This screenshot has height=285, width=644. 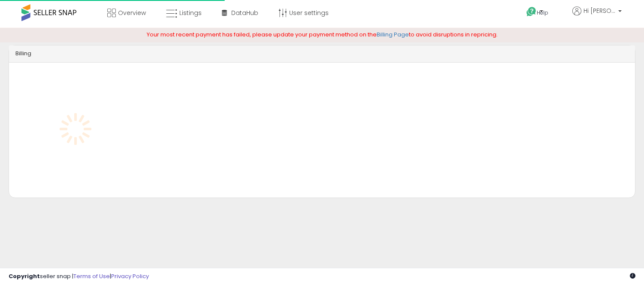 I want to click on i: Get Help, so click(x=531, y=11).